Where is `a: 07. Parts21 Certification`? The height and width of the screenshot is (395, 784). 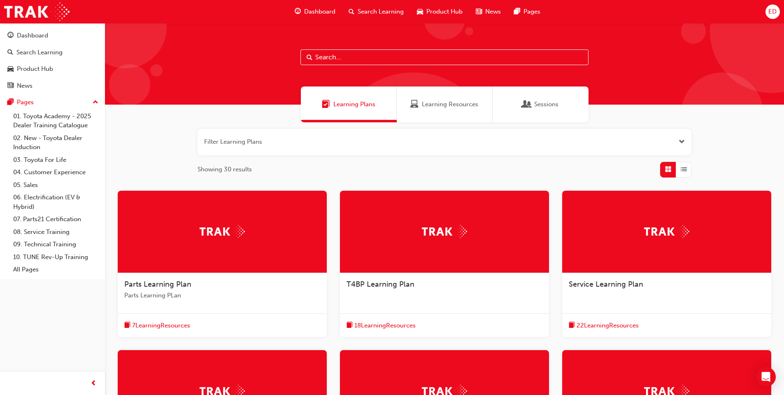
a: 07. Parts21 Certification is located at coordinates (56, 219).